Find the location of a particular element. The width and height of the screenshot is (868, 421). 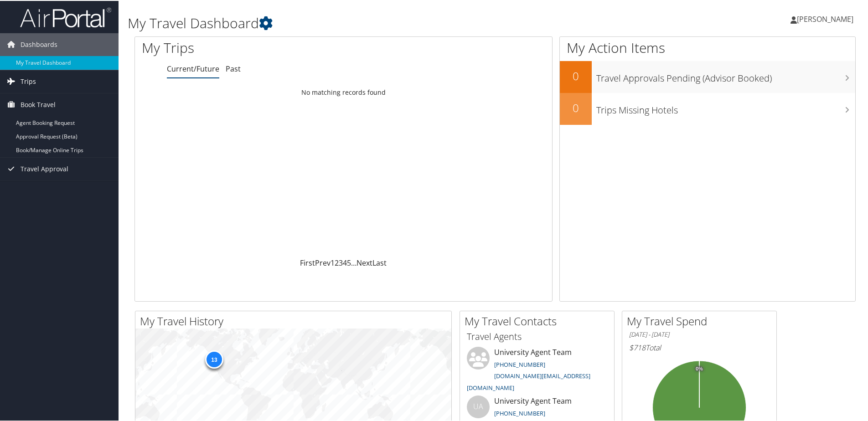

h1: My Trips is located at coordinates (256, 47).